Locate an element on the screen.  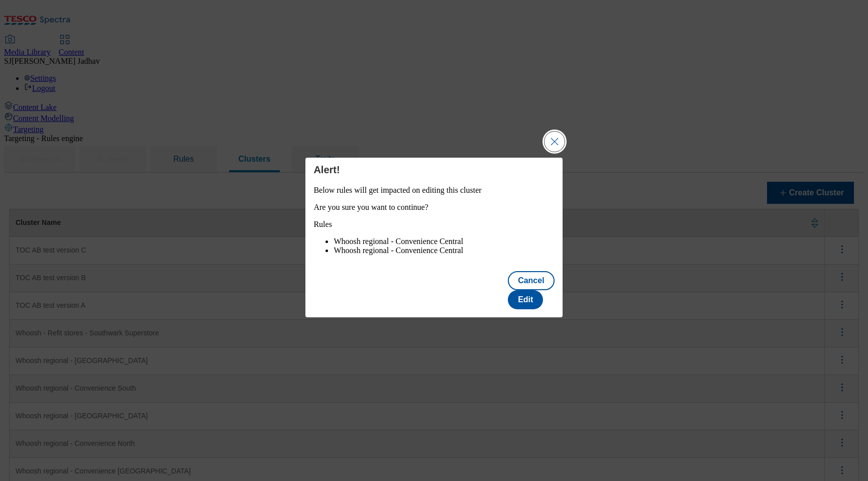
button: Edit is located at coordinates (525, 300).